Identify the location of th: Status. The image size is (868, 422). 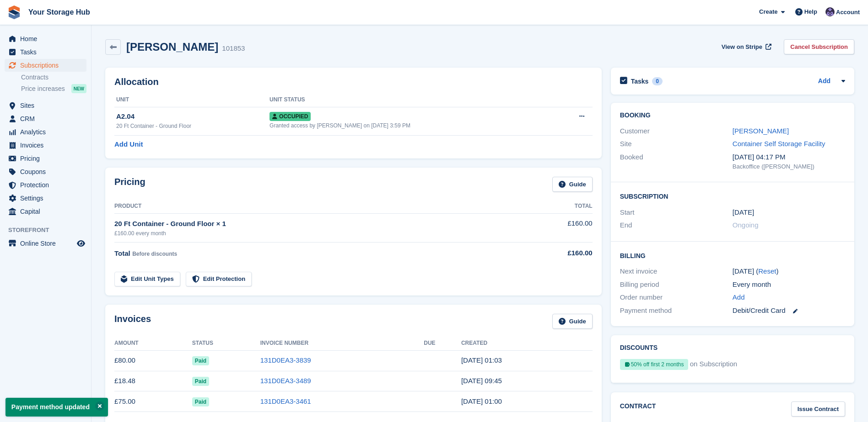
(226, 344).